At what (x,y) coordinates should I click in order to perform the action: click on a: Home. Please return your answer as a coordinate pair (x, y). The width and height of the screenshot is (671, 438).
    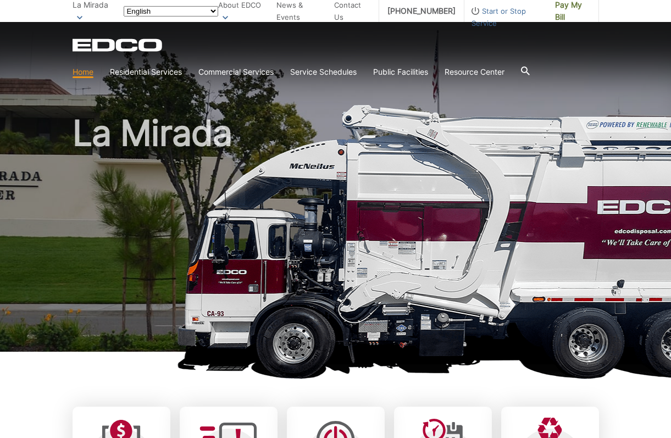
    Looking at the image, I should click on (83, 72).